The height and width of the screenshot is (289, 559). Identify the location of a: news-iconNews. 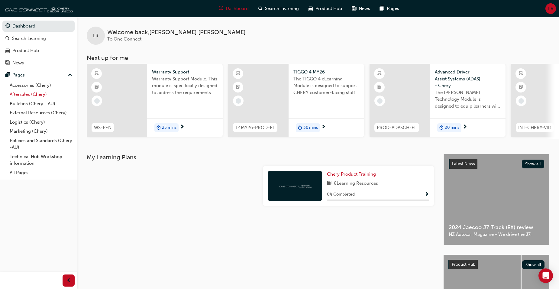
(361, 8).